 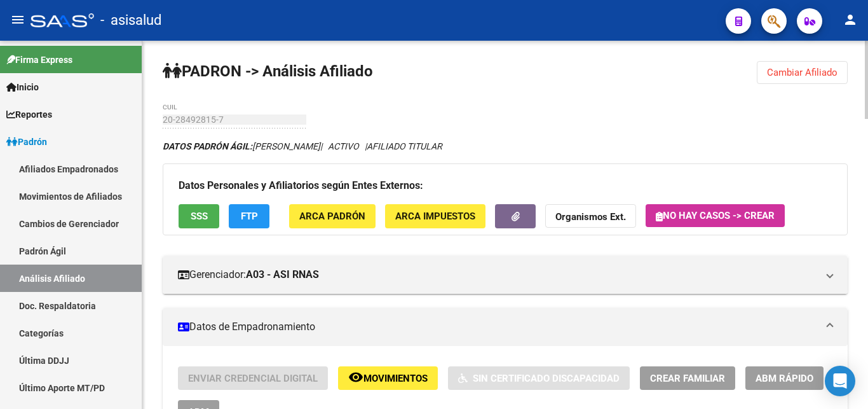 I want to click on span: Reportes, so click(x=29, y=114).